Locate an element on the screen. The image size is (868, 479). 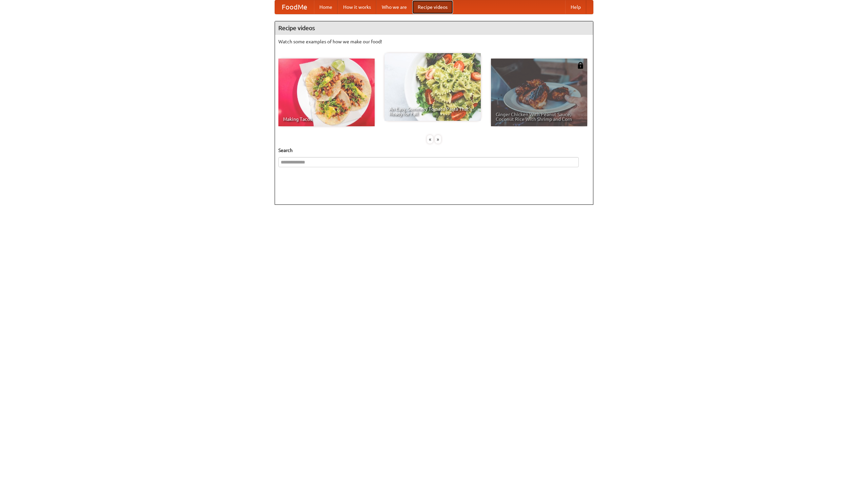
a: Who we are is located at coordinates (394, 7).